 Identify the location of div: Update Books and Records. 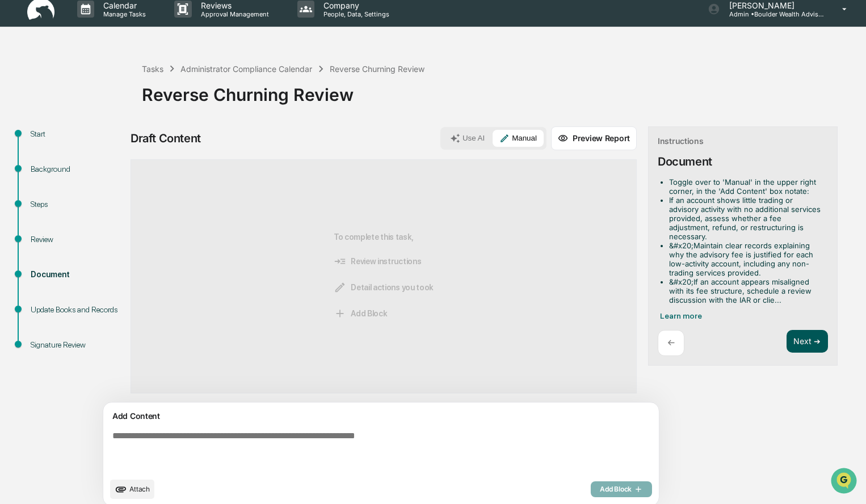
(77, 310).